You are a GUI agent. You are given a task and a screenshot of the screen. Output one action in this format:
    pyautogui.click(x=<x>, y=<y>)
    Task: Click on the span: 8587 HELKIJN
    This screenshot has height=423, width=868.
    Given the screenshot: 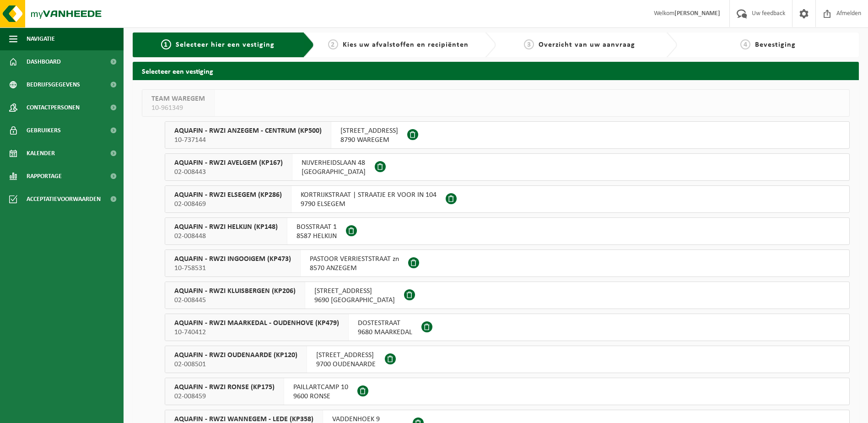 What is the action you would take?
    pyautogui.click(x=317, y=236)
    